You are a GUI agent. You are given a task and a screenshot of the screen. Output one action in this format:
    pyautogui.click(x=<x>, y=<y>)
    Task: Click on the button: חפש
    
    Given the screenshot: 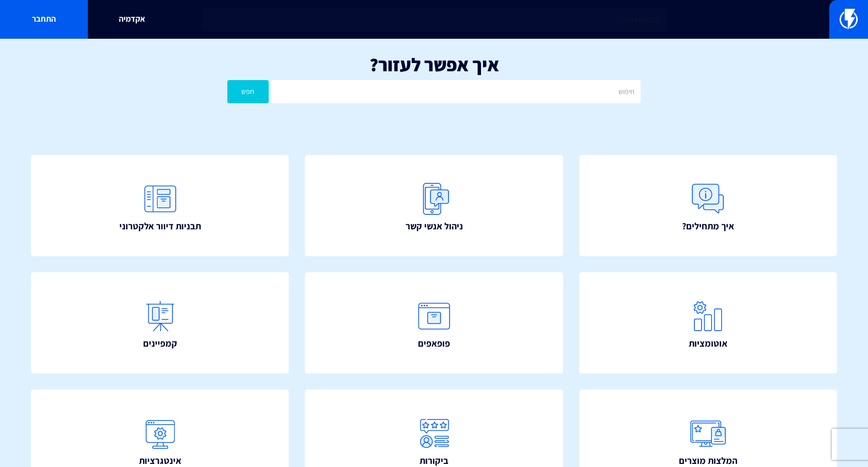 What is the action you would take?
    pyautogui.click(x=248, y=92)
    